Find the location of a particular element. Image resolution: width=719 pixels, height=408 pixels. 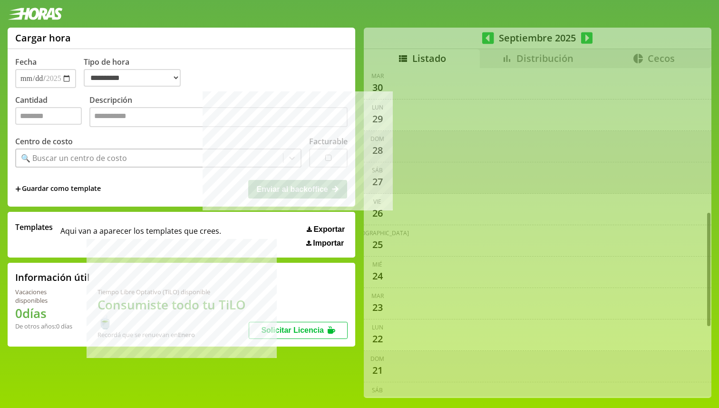

textarea: Descripción is located at coordinates (218, 117).